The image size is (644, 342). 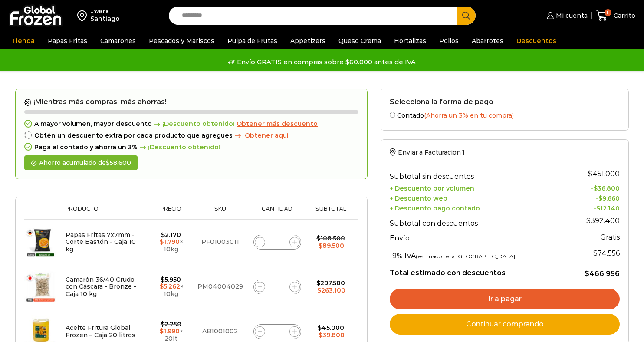 What do you see at coordinates (84, 16) in the screenshot?
I see `img: address-field-icon.svg` at bounding box center [84, 16].